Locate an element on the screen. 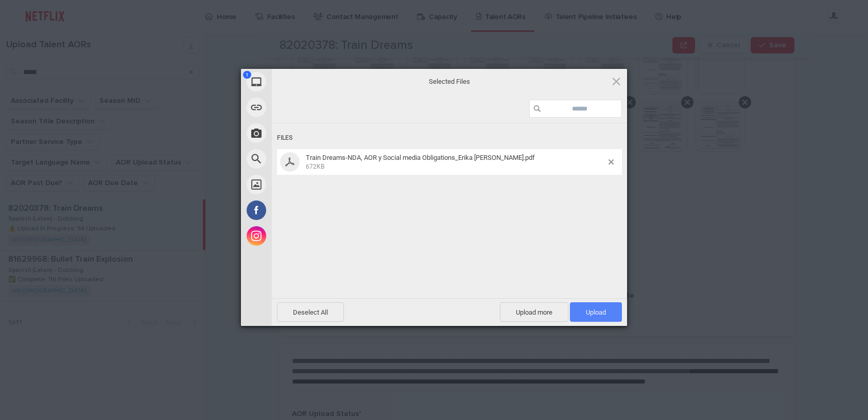  span: Train Dreams-NDA, AOR y Social media Obligations_Erika Langarica Hernández.pdf is located at coordinates (455, 162).